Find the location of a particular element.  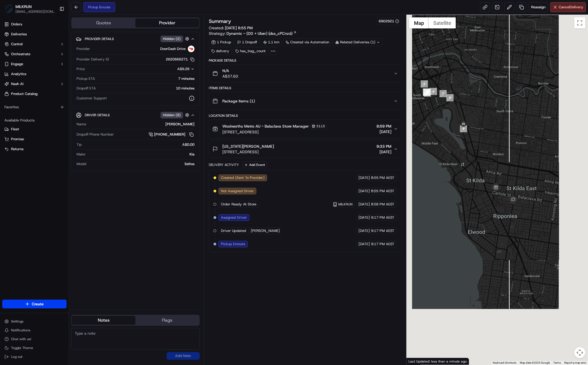

a: Dynamic - (DD + Uber) (dss_cPCnzd) is located at coordinates (262, 34).